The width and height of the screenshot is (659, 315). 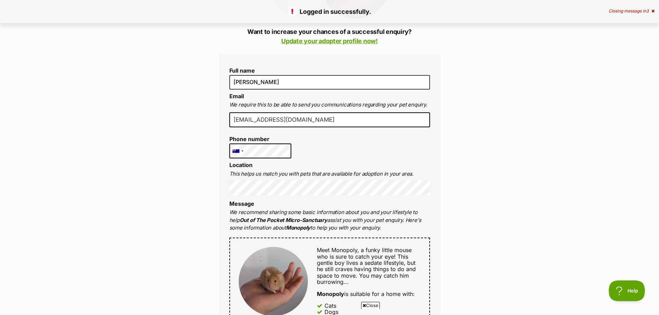 I want to click on span: Meet Monopoly, a funky little mouse who is sure to catch your eye! This gentle boy lives a sedate..., so click(x=367, y=266).